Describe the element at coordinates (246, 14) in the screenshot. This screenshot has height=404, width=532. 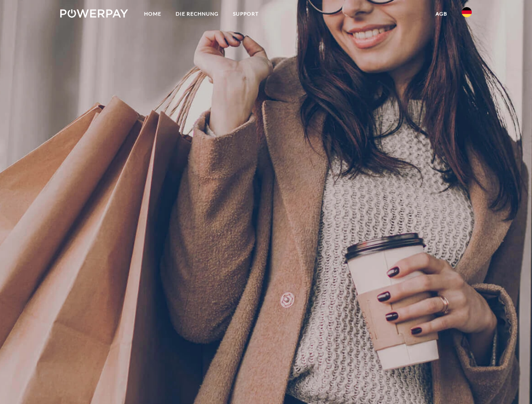
I see `a: SUPPORT` at that location.